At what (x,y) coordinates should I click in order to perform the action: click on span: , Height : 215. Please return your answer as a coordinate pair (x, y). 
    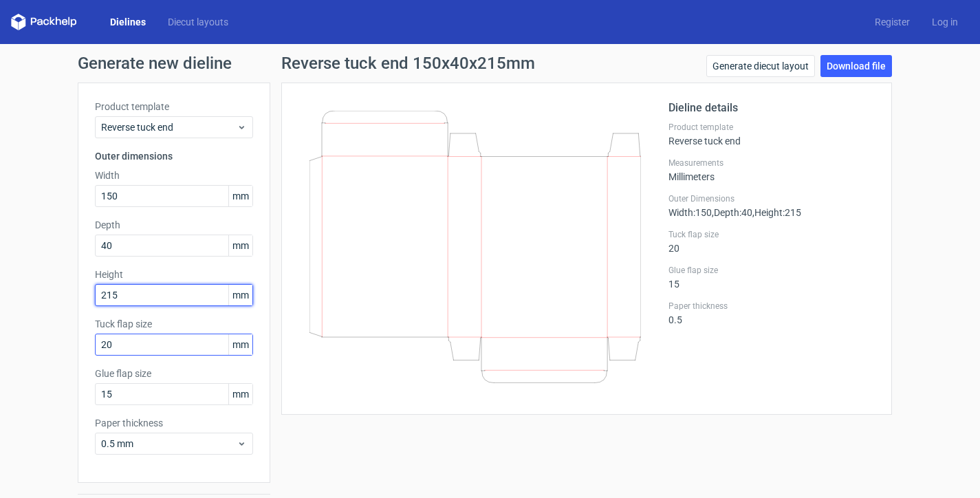
    Looking at the image, I should click on (776, 213).